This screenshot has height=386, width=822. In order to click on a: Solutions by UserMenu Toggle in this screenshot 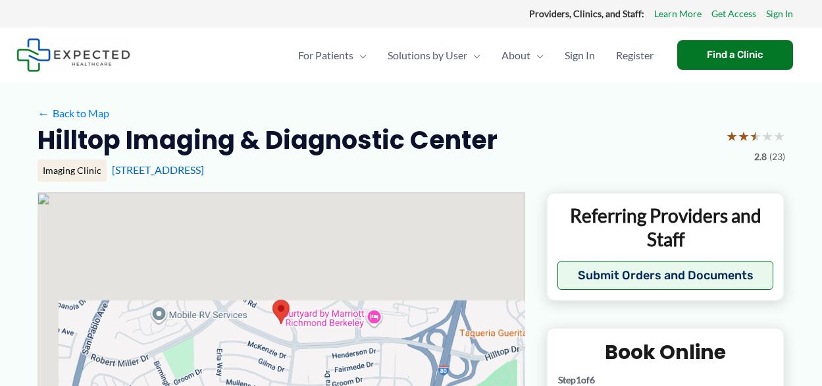, I will do `click(434, 55)`.